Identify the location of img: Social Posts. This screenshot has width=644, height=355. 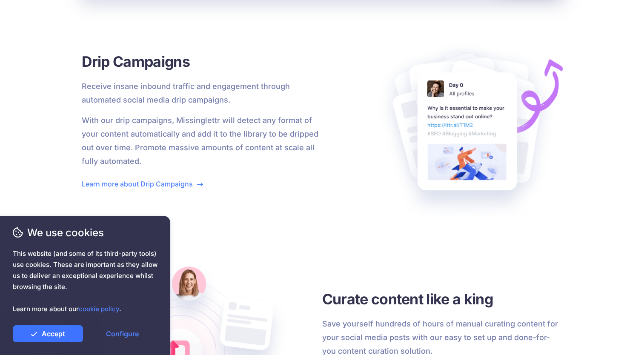
(468, 129).